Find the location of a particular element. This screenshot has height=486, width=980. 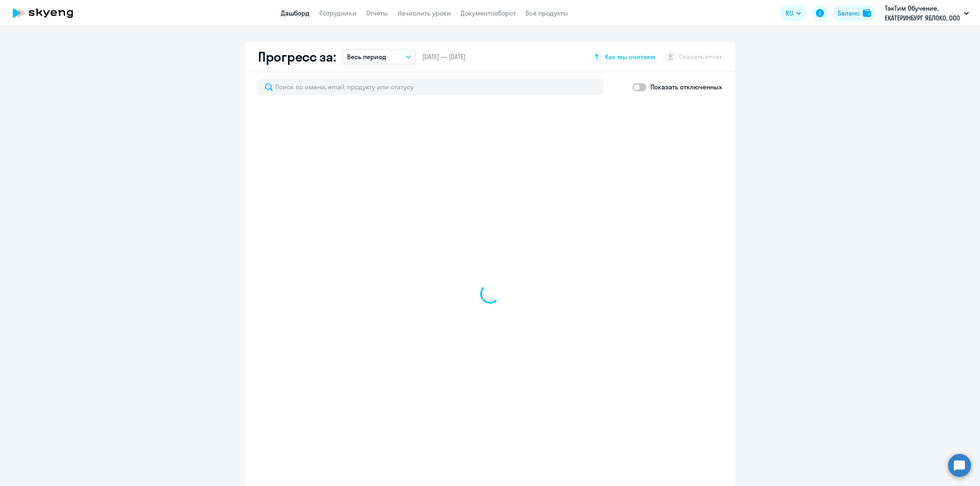

a: Дашборд is located at coordinates (295, 13).